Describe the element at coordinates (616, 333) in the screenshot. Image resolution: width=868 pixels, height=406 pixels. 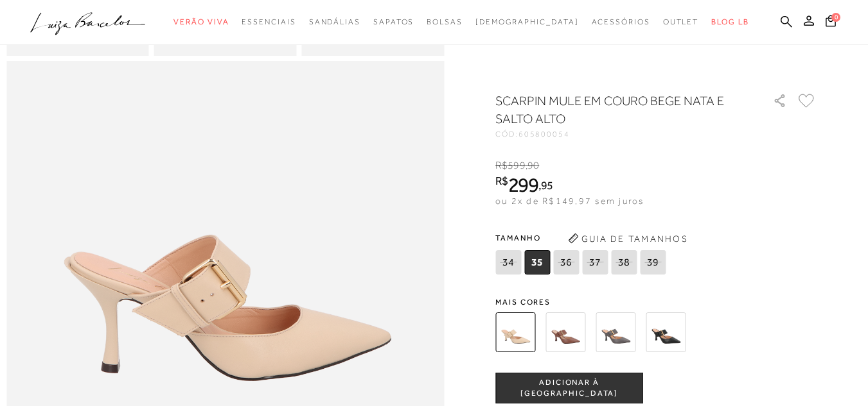
I see `img: SCARPIN MULE EM COURO CINZA STORM E SALTO ALTO` at that location.